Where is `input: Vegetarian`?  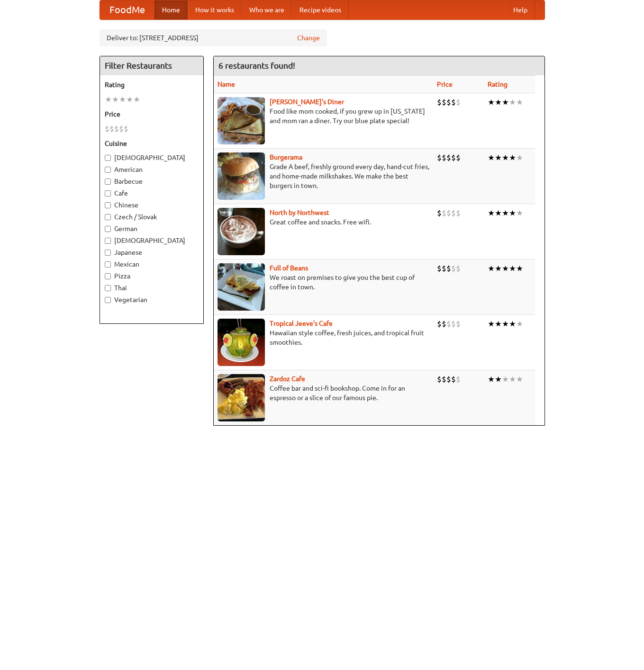
input: Vegetarian is located at coordinates (108, 300).